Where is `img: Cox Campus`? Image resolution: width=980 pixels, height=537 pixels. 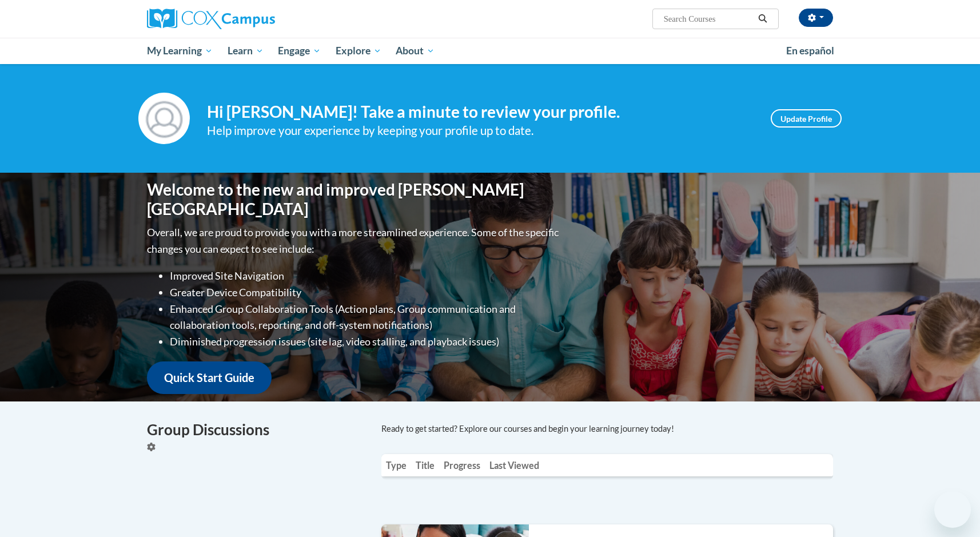
img: Cox Campus is located at coordinates (211, 19).